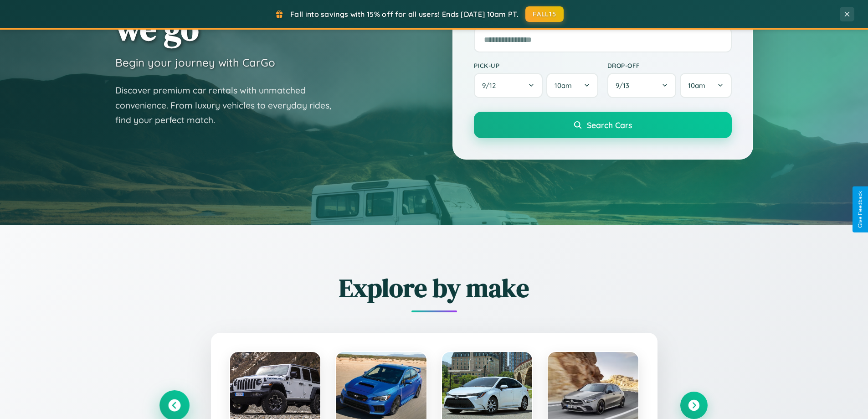 The width and height of the screenshot is (868, 419). What do you see at coordinates (669, 65) in the screenshot?
I see `label: Drop-off` at bounding box center [669, 65].